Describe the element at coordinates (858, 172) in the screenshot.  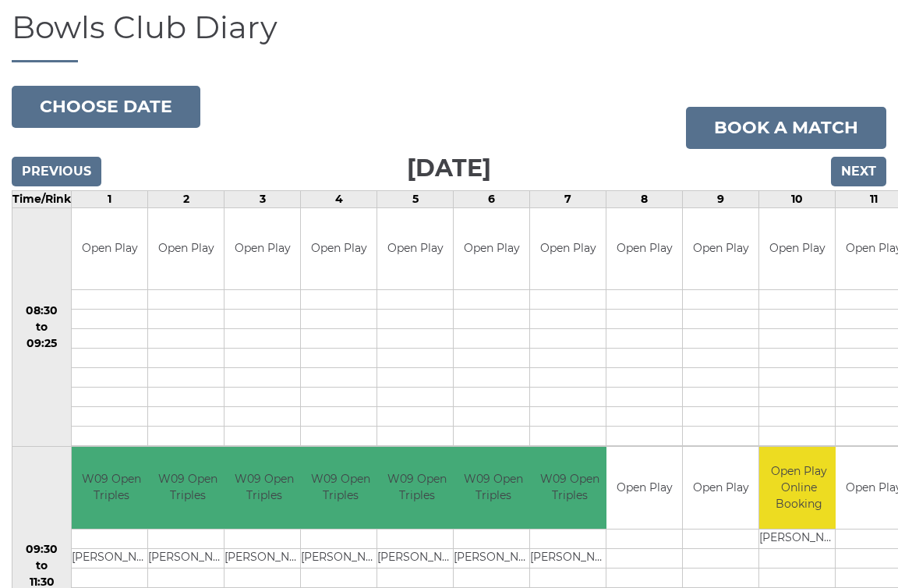
I see `input: Next` at that location.